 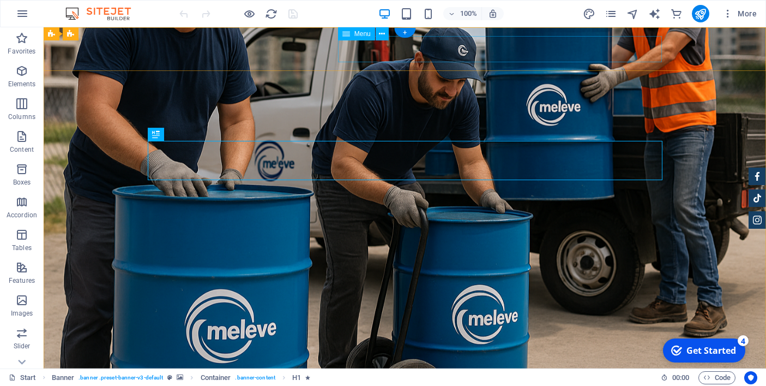 What do you see at coordinates (22, 84) in the screenshot?
I see `p: Elements` at bounding box center [22, 84].